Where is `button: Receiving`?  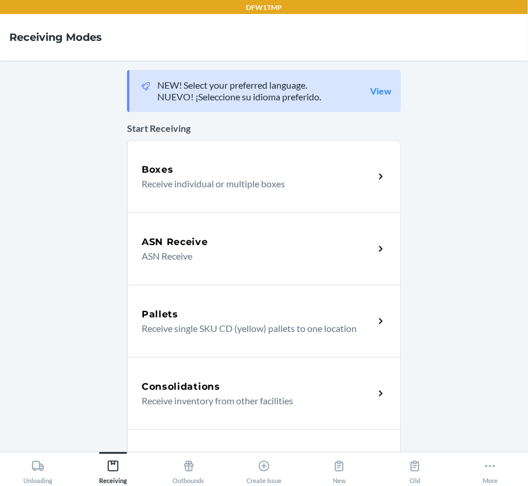
button: Receiving is located at coordinates (113, 468).